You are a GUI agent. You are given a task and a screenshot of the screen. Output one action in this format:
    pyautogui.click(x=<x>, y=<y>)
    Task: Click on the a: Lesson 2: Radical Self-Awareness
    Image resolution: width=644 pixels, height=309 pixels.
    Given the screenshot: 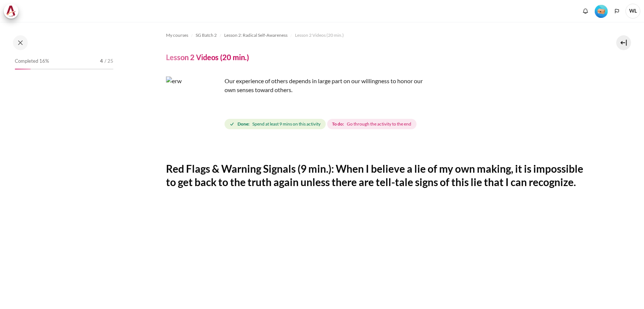 What is the action you would take?
    pyautogui.click(x=256, y=35)
    